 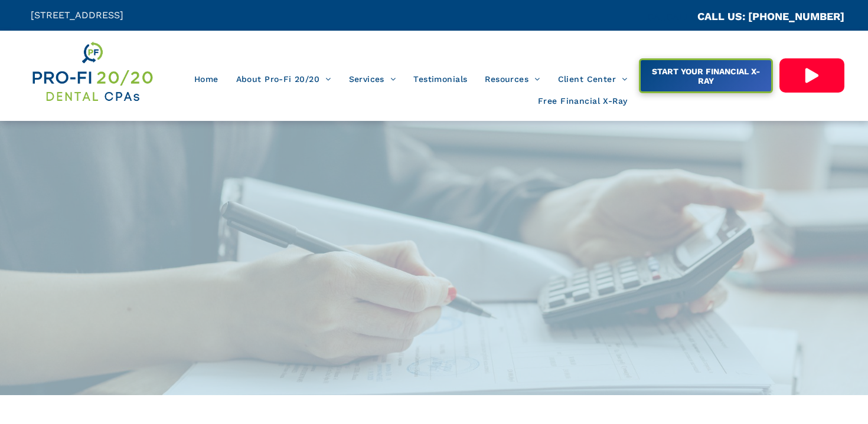 What do you see at coordinates (283, 79) in the screenshot?
I see `a: About Pro-Fi 20/20` at bounding box center [283, 79].